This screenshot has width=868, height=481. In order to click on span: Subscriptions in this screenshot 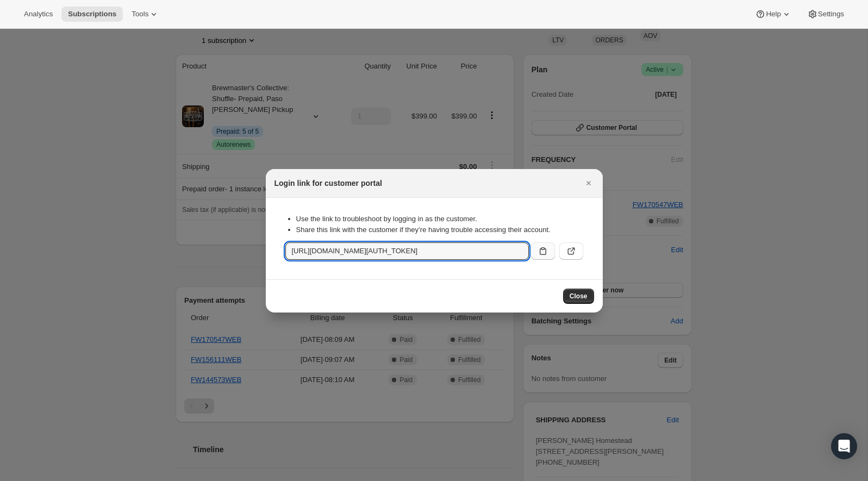, I will do `click(92, 14)`.